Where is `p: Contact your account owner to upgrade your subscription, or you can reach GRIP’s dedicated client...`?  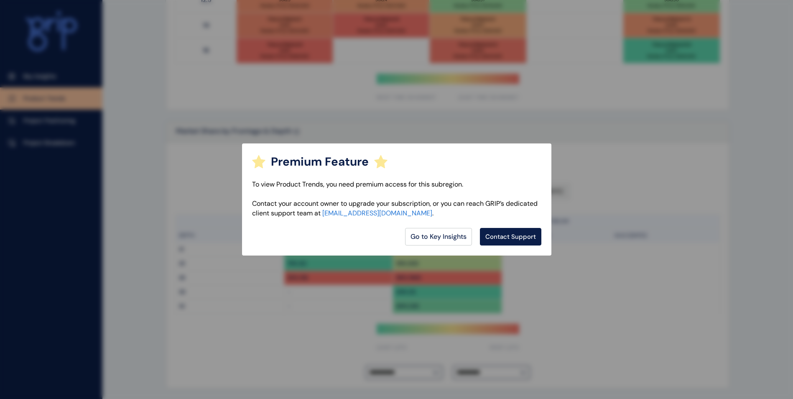 p: Contact your account owner to upgrade your subscription, or you can reach GRIP’s dedicated client... is located at coordinates (397, 208).